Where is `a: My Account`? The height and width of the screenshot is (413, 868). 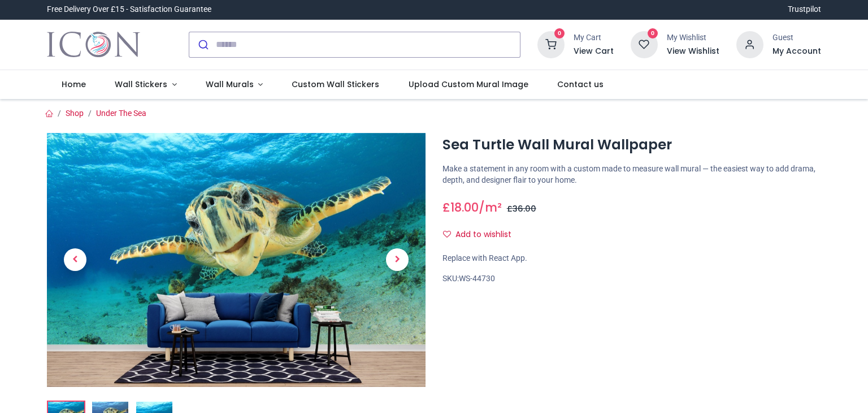 a: My Account is located at coordinates (797, 52).